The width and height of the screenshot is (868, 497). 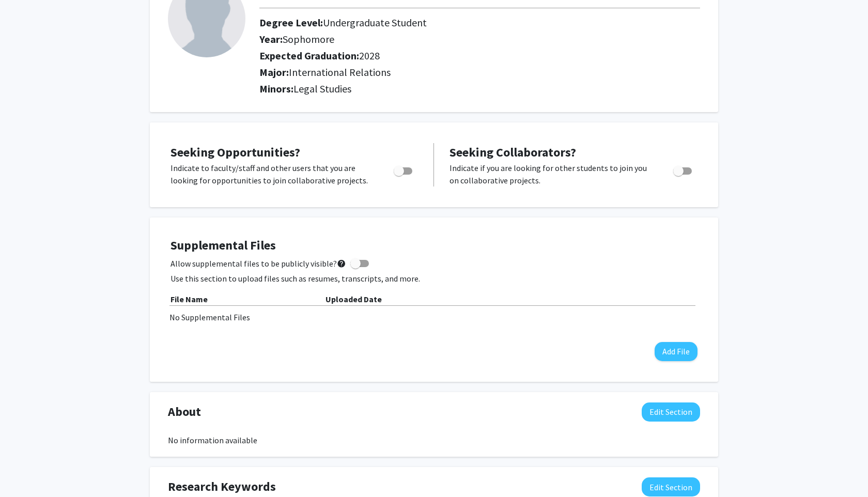 I want to click on h2: Minors:, so click(x=479, y=89).